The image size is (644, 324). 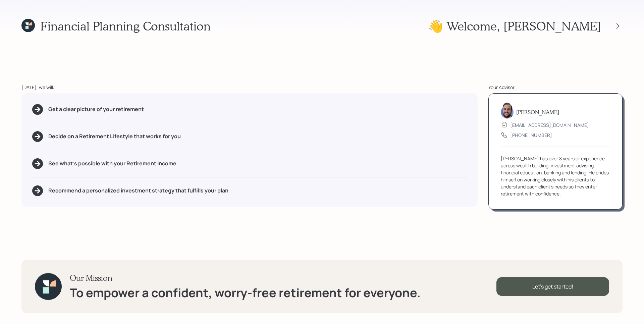 What do you see at coordinates (507, 111) in the screenshot?
I see `img: james-distasi-headshot.png` at bounding box center [507, 111].